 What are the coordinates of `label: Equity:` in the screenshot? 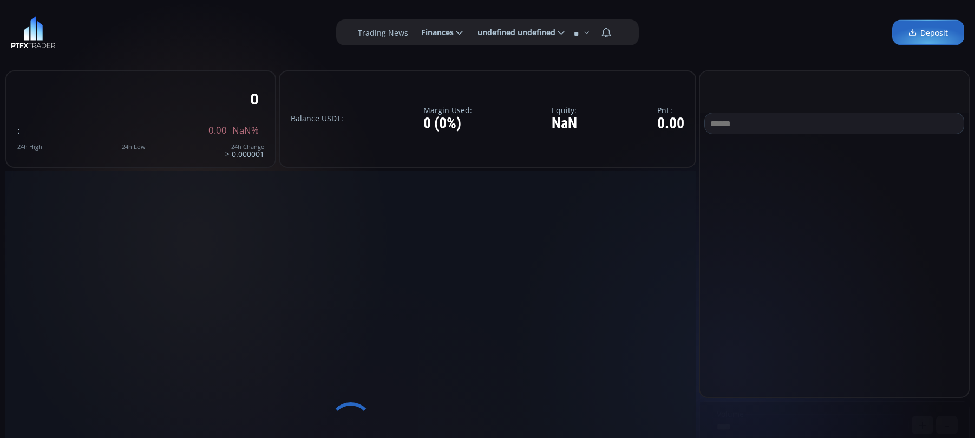 It's located at (564, 110).